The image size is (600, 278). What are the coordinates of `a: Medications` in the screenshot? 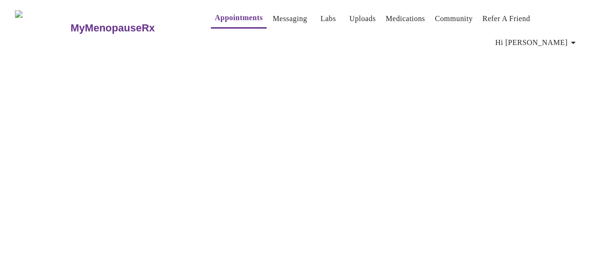 It's located at (405, 19).